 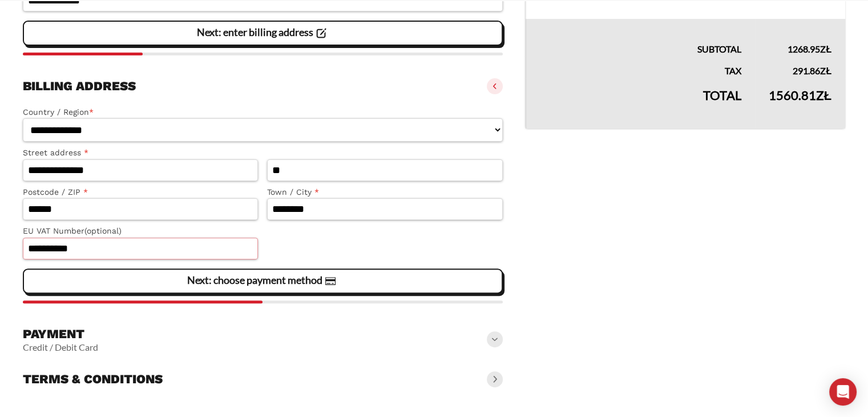 I want to click on bdi: 291.86, so click(x=812, y=70).